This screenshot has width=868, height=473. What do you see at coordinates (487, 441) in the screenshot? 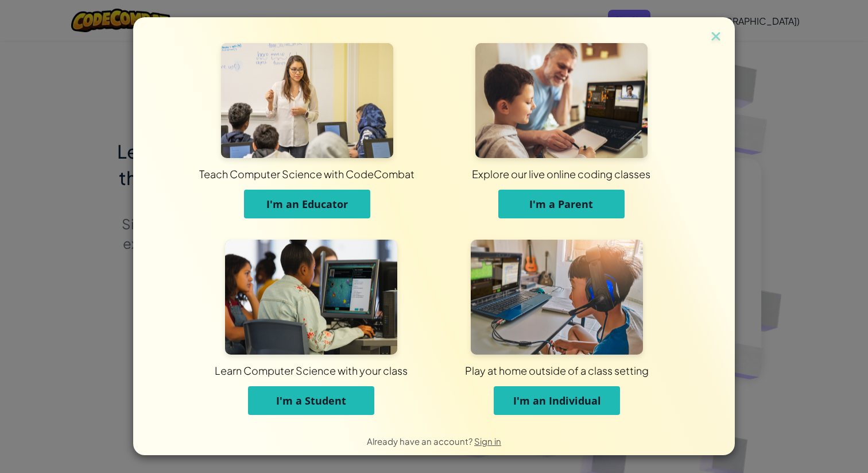
I see `a: Sign in` at bounding box center [487, 441].